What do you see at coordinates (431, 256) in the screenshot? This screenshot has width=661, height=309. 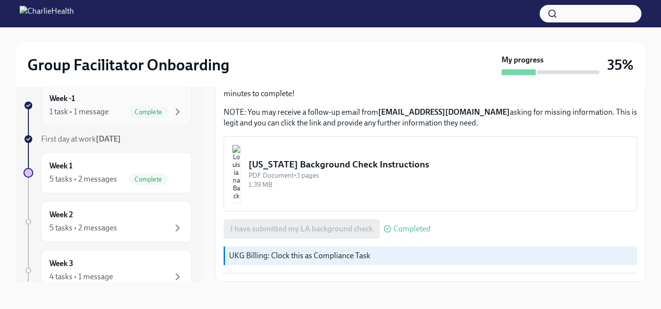 I see `p: UKG Billing: Clock this as Compliance Task` at bounding box center [431, 256].